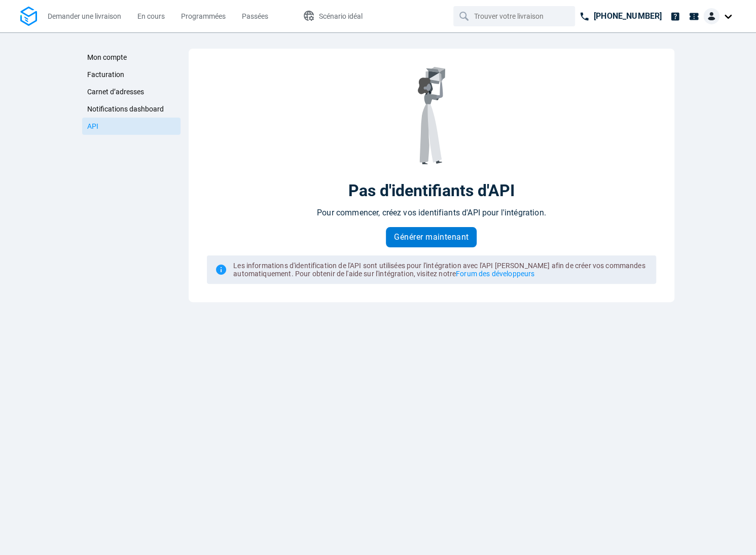 The width and height of the screenshot is (756, 555). Describe the element at coordinates (515, 16) in the screenshot. I see `input: Trouver votre livraison` at that location.